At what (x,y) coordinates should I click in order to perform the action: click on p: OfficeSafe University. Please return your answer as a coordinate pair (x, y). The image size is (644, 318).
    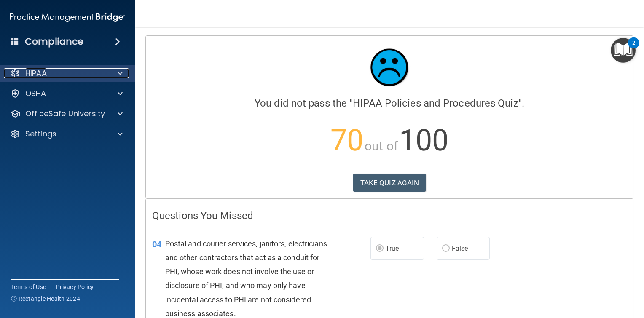
    Looking at the image, I should click on (65, 114).